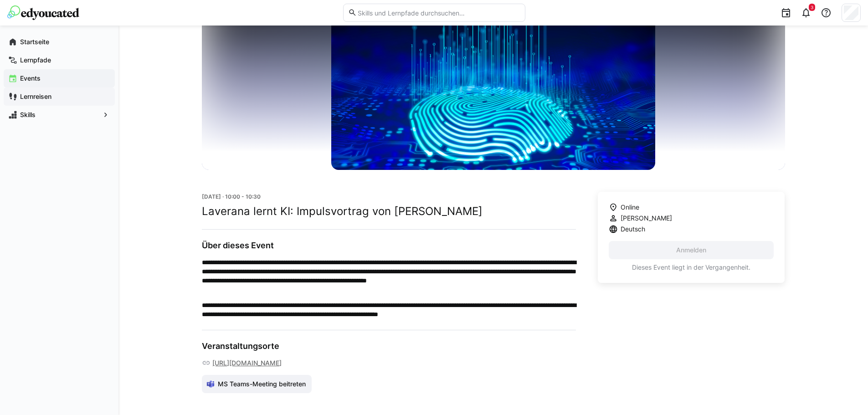 The width and height of the screenshot is (868, 415). Describe the element at coordinates (389, 346) in the screenshot. I see `h3: Veranstaltungsorte` at that location.